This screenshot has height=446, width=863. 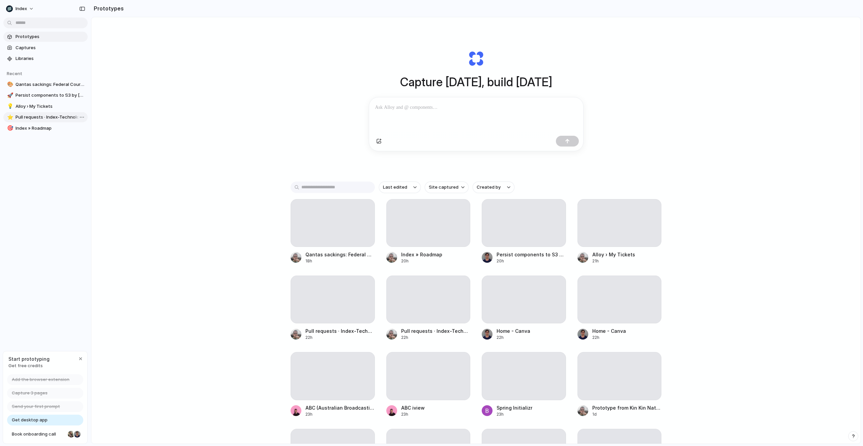 What do you see at coordinates (489, 187) in the screenshot?
I see `span: Created by` at bounding box center [489, 187].